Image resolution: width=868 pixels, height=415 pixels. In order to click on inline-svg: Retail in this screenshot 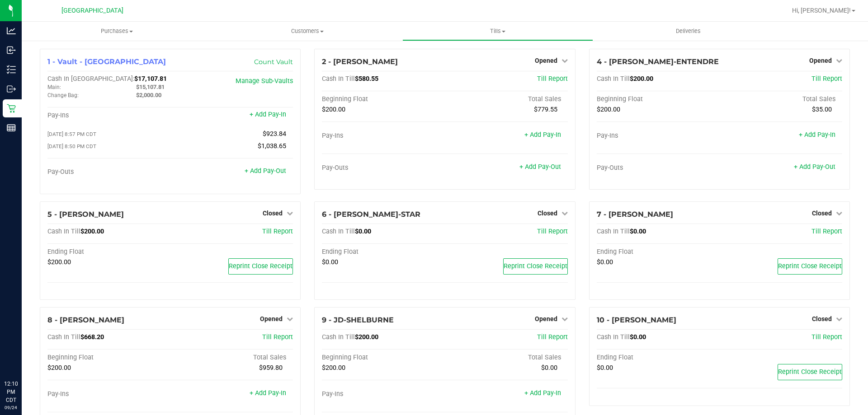, I will do `click(11, 108)`.